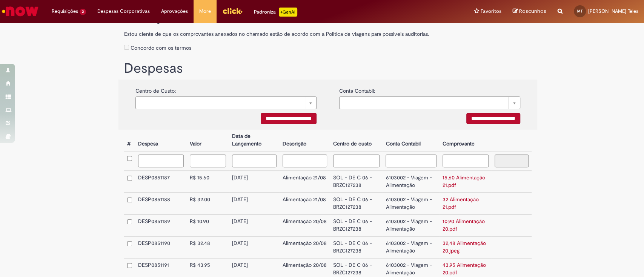 The image size is (644, 277). I want to click on img: click_logo_yellow_360x200.png, so click(233, 11).